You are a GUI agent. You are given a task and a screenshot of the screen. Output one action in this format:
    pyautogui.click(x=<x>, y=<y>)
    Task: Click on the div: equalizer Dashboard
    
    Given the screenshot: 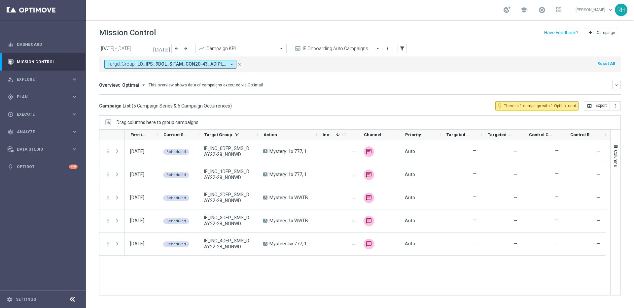 What is the action you would take?
    pyautogui.click(x=43, y=45)
    